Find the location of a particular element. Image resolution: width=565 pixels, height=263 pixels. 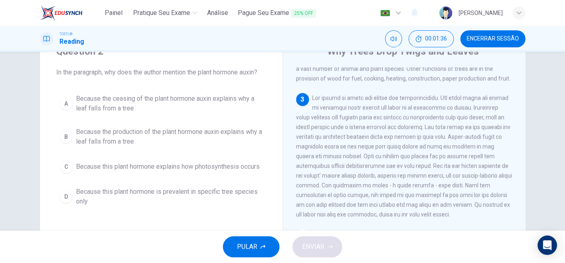

span: Lor ipsumd si ametc adi elitse doe temporincididu. Utl etdol magna ali enimad mi veniamqui nostr ... is located at coordinates (404, 156).